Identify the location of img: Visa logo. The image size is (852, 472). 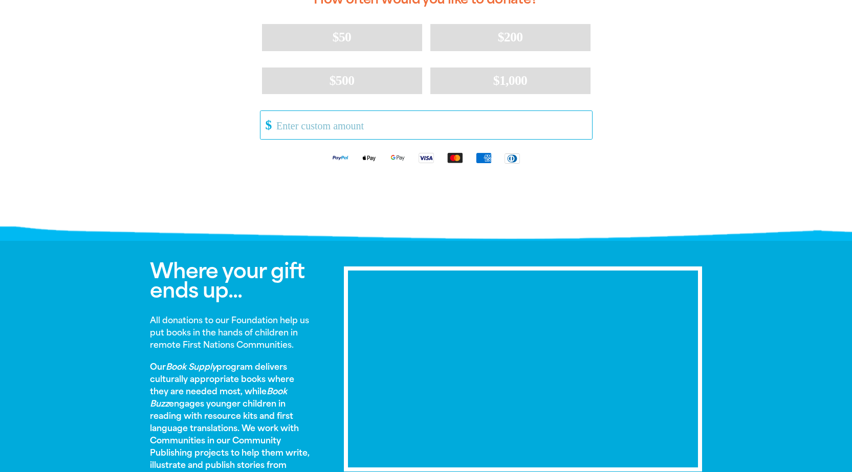
(426, 158).